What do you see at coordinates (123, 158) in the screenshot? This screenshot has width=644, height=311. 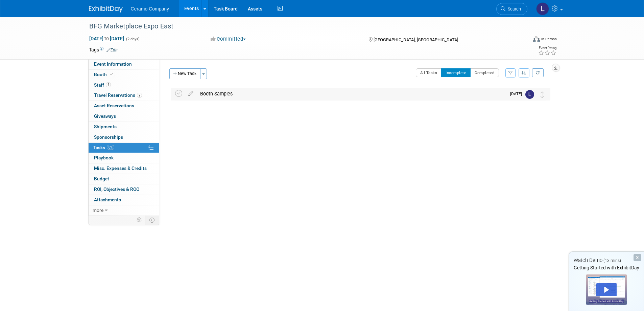 I see `a: Playbook` at bounding box center [123, 158].